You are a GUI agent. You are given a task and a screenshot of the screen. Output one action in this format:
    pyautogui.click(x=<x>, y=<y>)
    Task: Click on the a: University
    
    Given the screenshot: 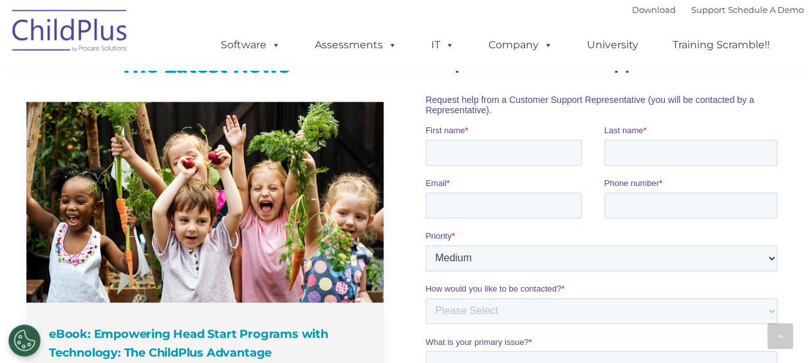 What is the action you would take?
    pyautogui.click(x=613, y=45)
    